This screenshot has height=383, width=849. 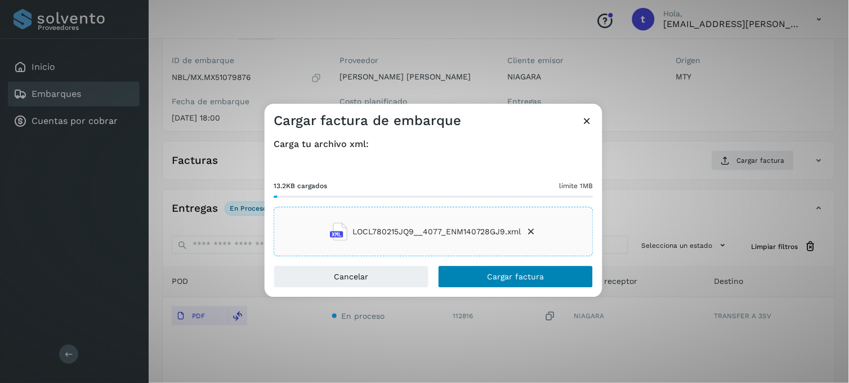 I want to click on h3: Cargar factura de embarque, so click(x=367, y=120).